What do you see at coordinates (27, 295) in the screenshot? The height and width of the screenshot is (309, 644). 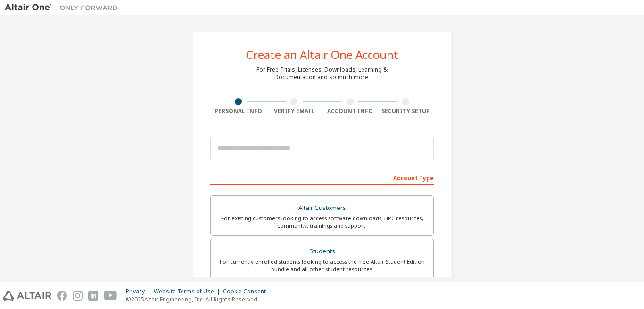 I see `img: altair_logo.svg` at bounding box center [27, 295].